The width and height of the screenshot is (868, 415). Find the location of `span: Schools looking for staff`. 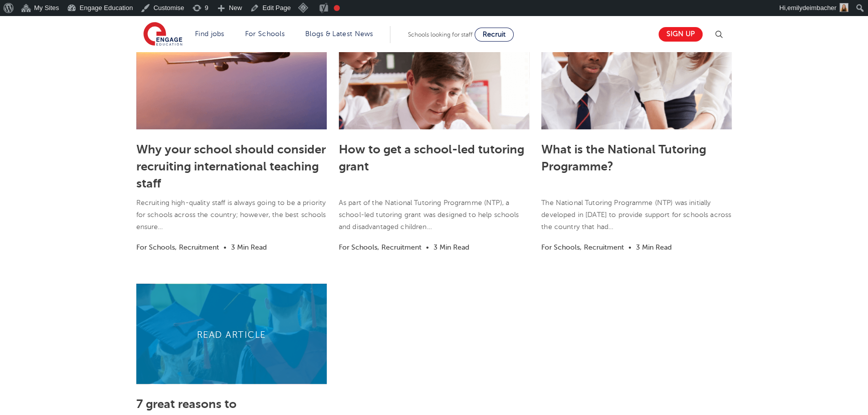

span: Schools looking for staff is located at coordinates (440, 35).